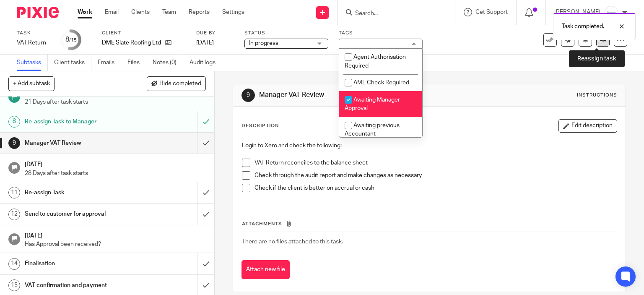 This screenshot has height=295, width=644. Describe the element at coordinates (137, 63) in the screenshot. I see `a: Files` at that location.